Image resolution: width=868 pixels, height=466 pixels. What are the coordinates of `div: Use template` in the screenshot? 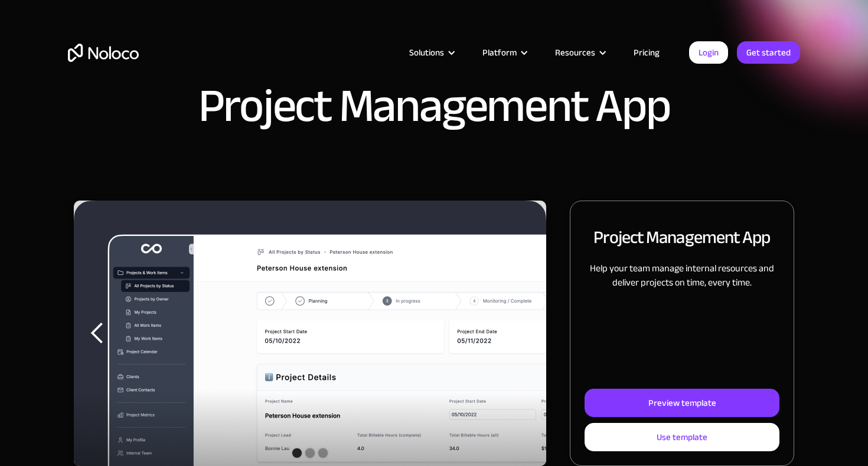 It's located at (682, 438).